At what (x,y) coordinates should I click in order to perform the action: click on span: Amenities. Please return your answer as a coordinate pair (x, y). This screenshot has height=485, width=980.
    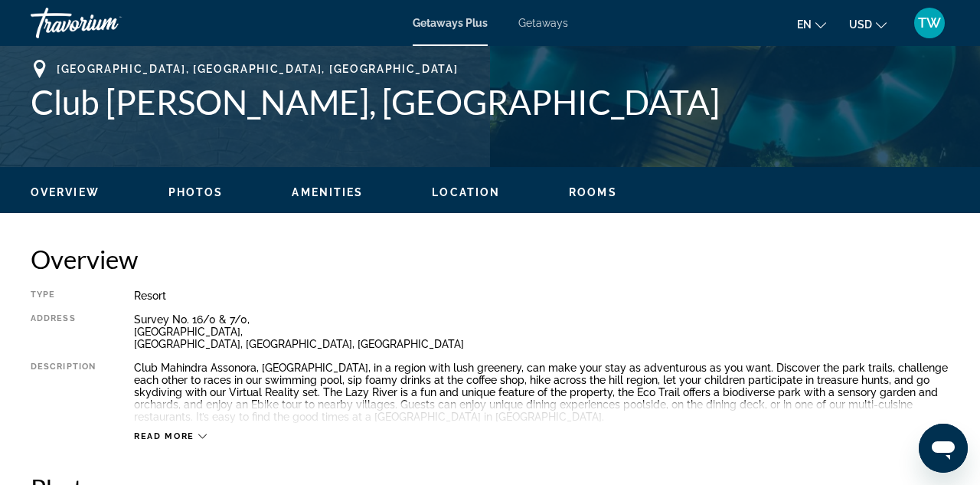
    Looking at the image, I should click on (327, 192).